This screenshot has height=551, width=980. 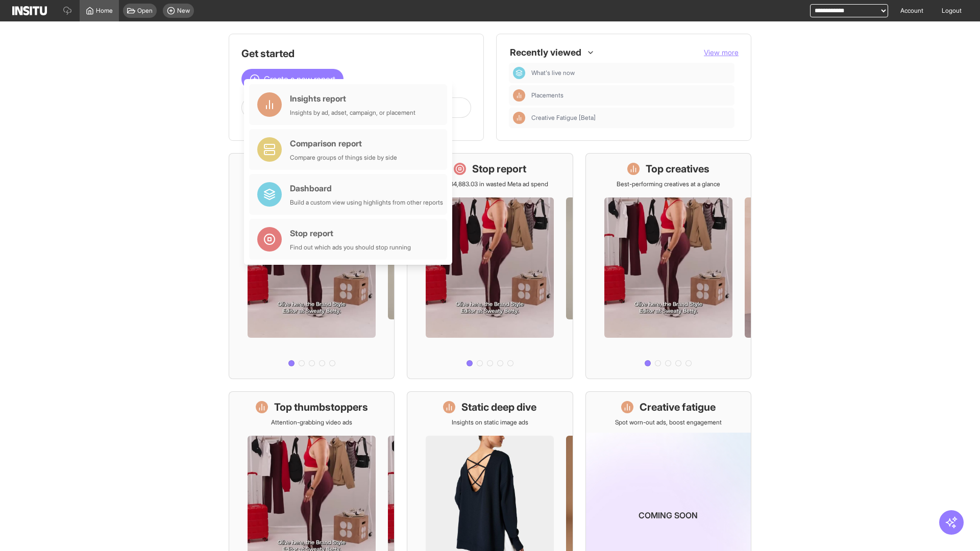 I want to click on span: New, so click(x=183, y=11).